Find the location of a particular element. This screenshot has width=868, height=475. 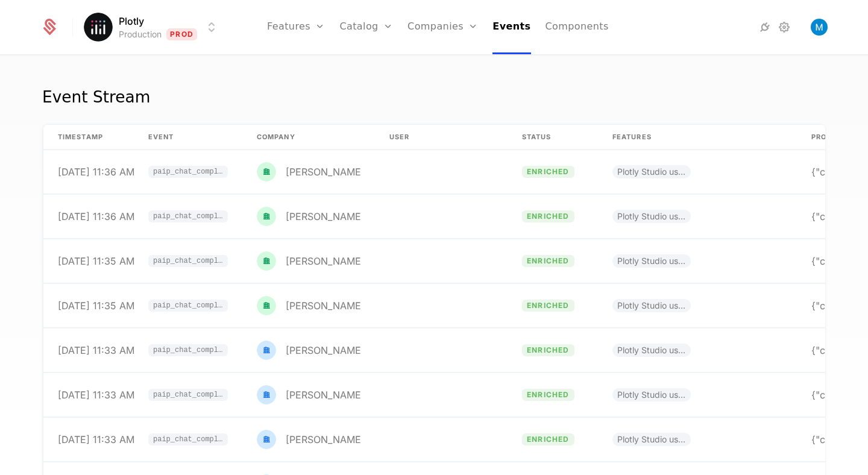

button: Select environment is located at coordinates (153, 27).